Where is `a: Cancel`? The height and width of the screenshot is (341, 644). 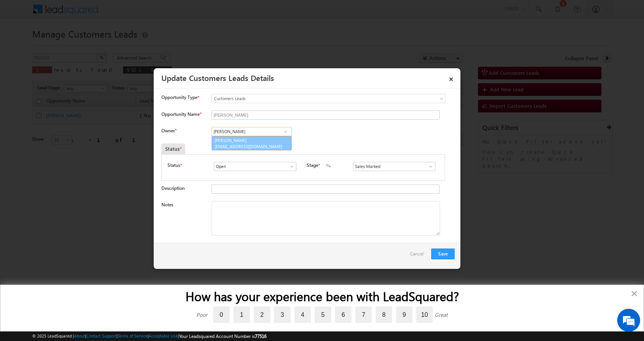 a: Cancel is located at coordinates (419, 256).